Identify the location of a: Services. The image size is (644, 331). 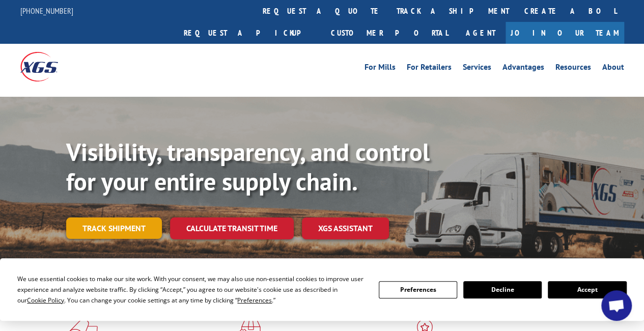
(477, 69).